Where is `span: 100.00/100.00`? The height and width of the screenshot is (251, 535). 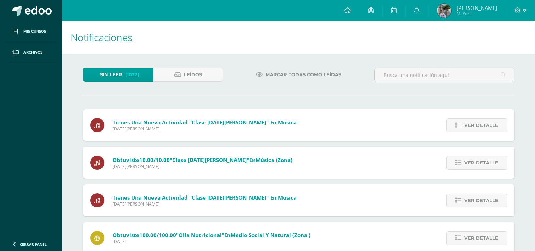 span: 100.00/100.00 is located at coordinates (158, 235).